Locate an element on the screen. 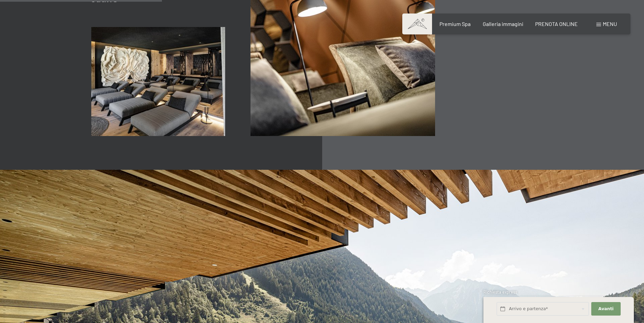 This screenshot has height=323, width=644. img: [Translate to Italienisch:] is located at coordinates (158, 81).